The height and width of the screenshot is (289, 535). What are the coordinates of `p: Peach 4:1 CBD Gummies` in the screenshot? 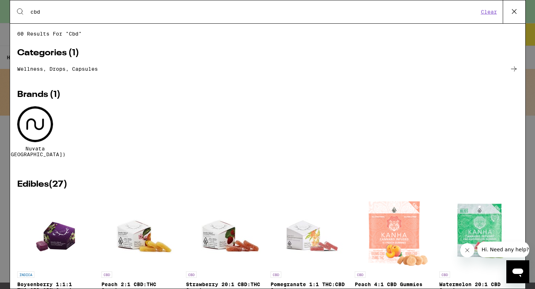 It's located at (394, 284).